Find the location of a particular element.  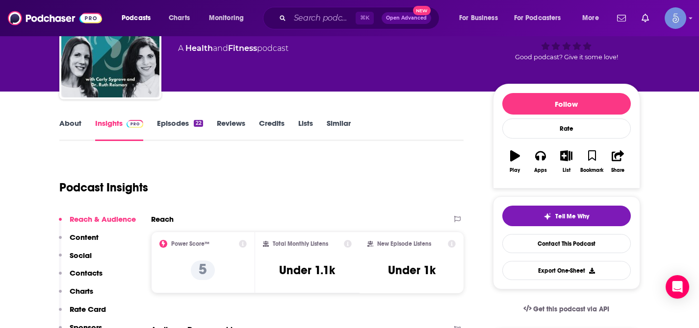

button: Export One-Sheet is located at coordinates (566, 271).